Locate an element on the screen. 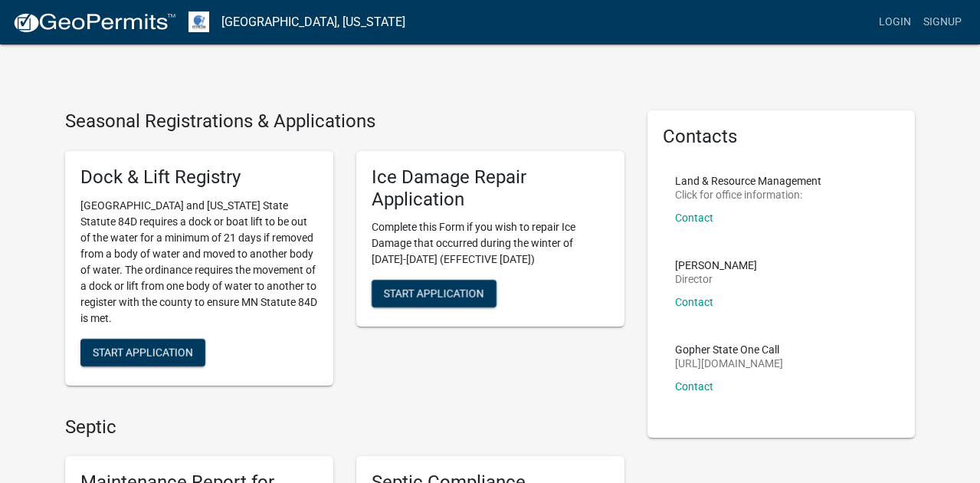 The image size is (980, 483). p: Director is located at coordinates (716, 279).